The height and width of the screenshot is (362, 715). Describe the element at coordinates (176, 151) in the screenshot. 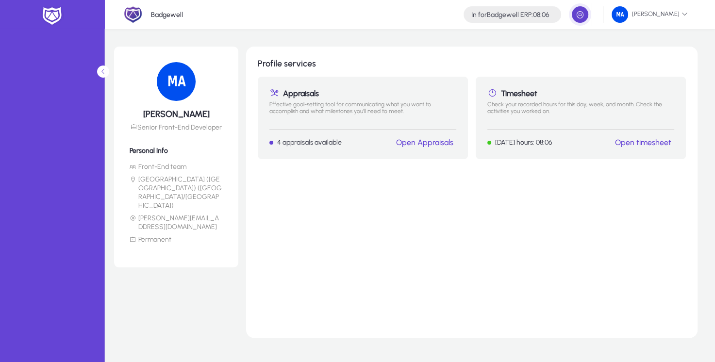

I see `h6: Personal Info` at that location.